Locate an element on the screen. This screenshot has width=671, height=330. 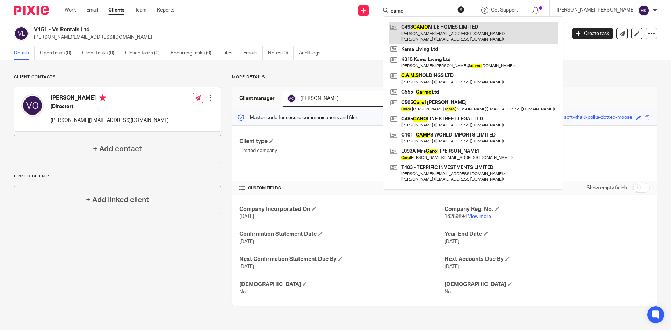
h4: Client type is located at coordinates (342, 142).